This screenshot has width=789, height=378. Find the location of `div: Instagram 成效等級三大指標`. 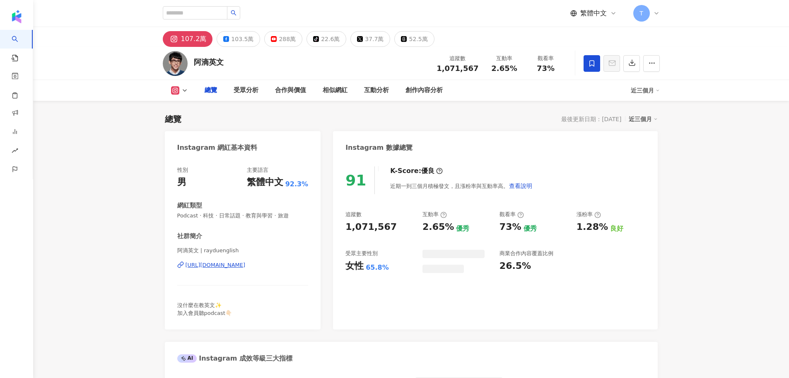

div: Instagram 成效等級三大指標 is located at coordinates (235, 358).